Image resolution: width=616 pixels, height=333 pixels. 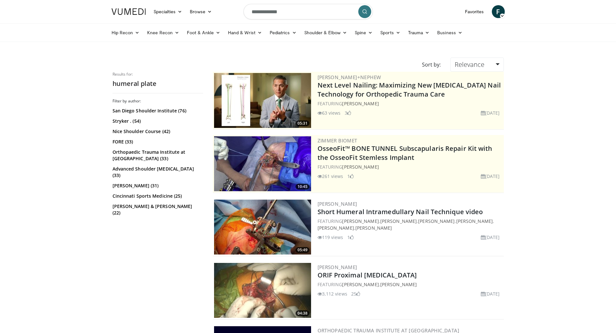 I want to click on span: 05:49, so click(x=302, y=250).